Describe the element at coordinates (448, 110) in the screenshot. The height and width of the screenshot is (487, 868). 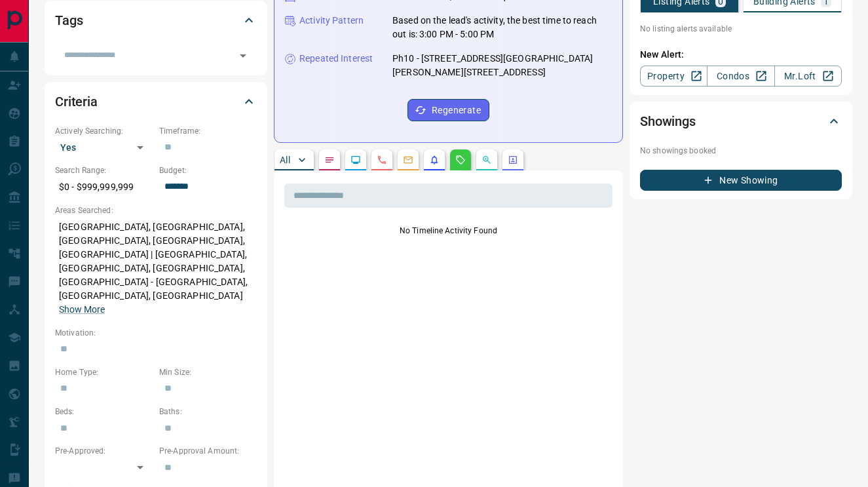
I see `button: Regenerate` at that location.